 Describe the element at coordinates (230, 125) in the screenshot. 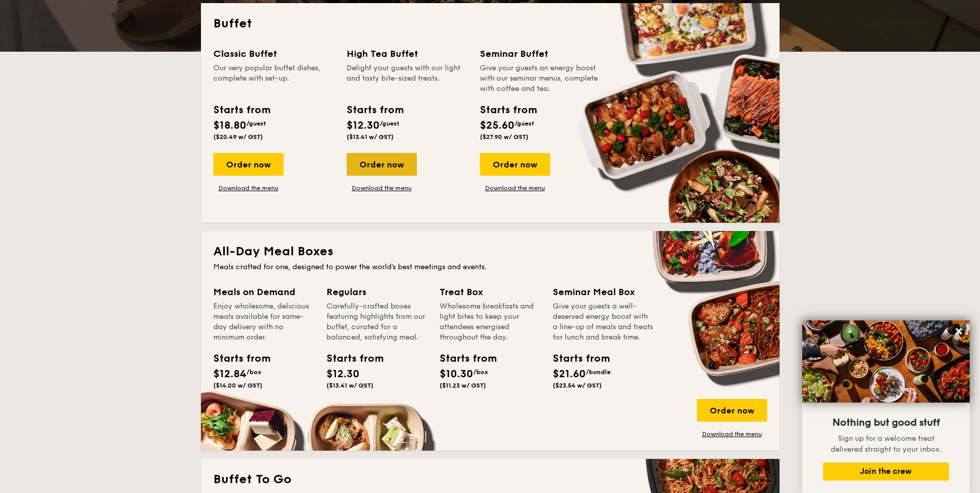

I see `span: $18.80` at that location.